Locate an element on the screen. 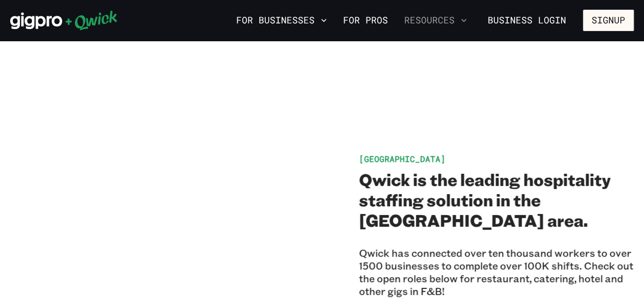  a: For Pros is located at coordinates (365, 21).